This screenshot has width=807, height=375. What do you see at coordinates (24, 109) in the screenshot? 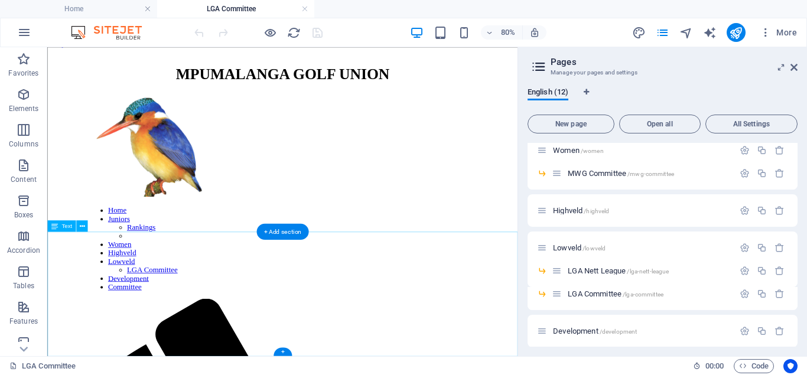
I see `p: Elements` at bounding box center [24, 109].